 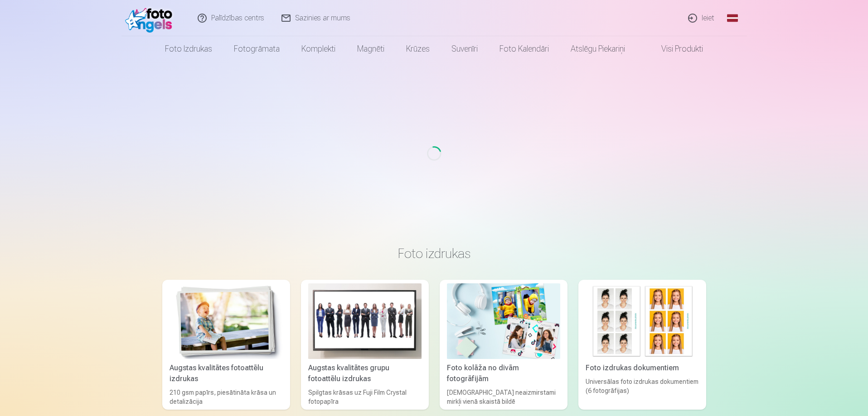 What do you see at coordinates (188, 49) in the screenshot?
I see `a: Foto izdrukas` at bounding box center [188, 49].